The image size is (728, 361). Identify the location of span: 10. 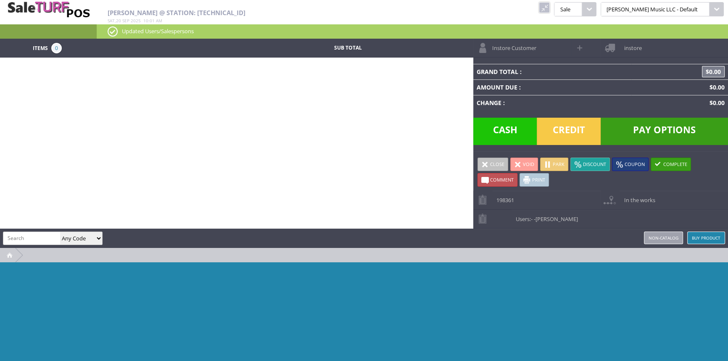
(146, 21).